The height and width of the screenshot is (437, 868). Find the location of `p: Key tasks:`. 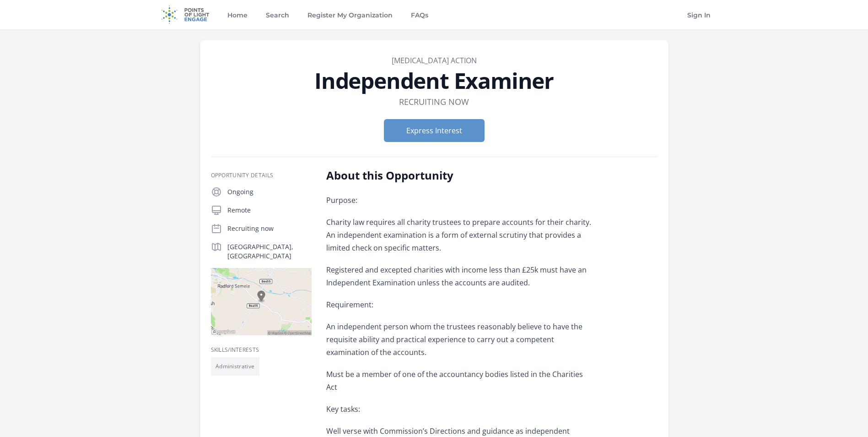

p: Key tasks: is located at coordinates (460, 409).